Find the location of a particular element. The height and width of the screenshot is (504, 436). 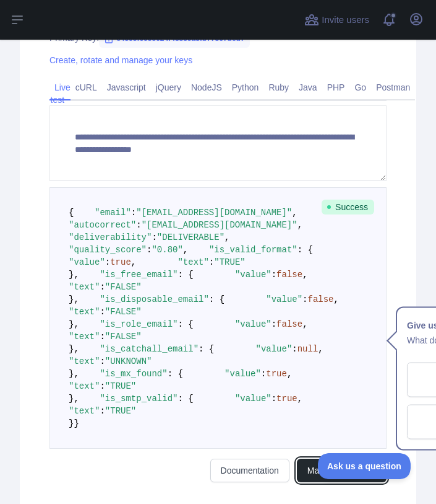

a: Create, rotate and manage your keys is located at coordinates (121, 60).